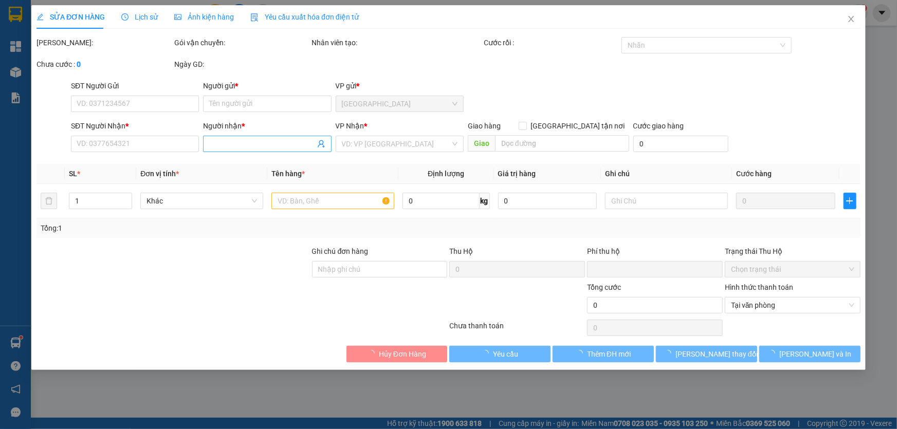 The height and width of the screenshot is (429, 897). Describe the element at coordinates (40, 17) in the screenshot. I see `span: edit` at that location.